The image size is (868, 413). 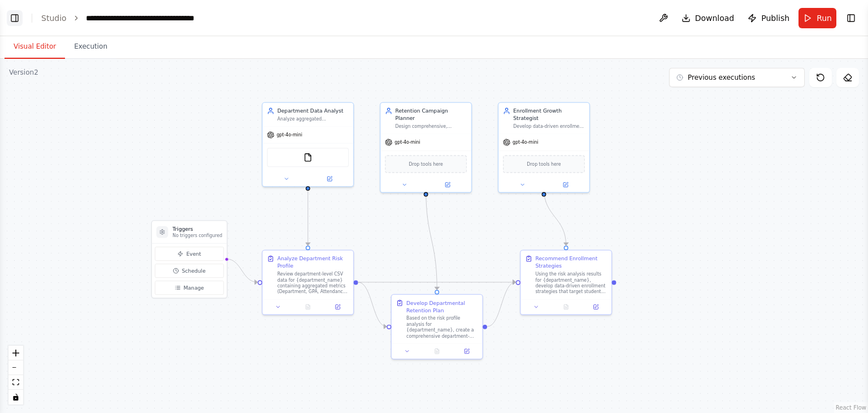 I want to click on button: zoom out, so click(x=16, y=367).